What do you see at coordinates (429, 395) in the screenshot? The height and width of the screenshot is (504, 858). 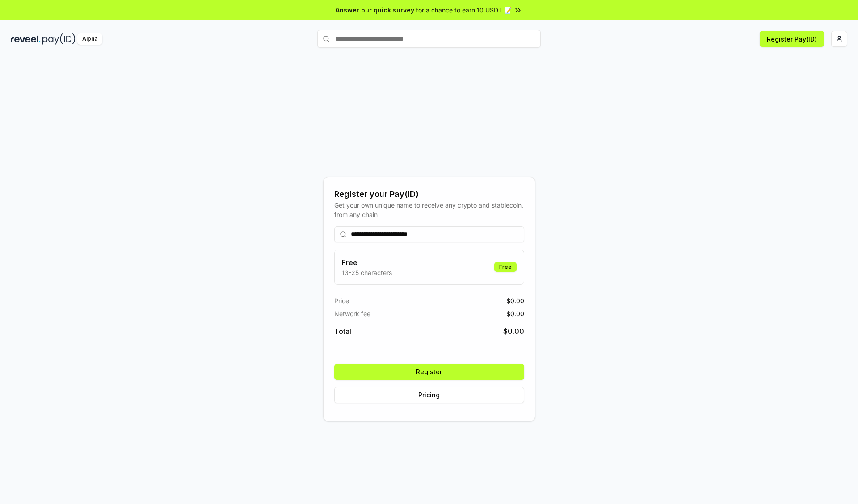 I see `button: Pricing` at bounding box center [429, 395].